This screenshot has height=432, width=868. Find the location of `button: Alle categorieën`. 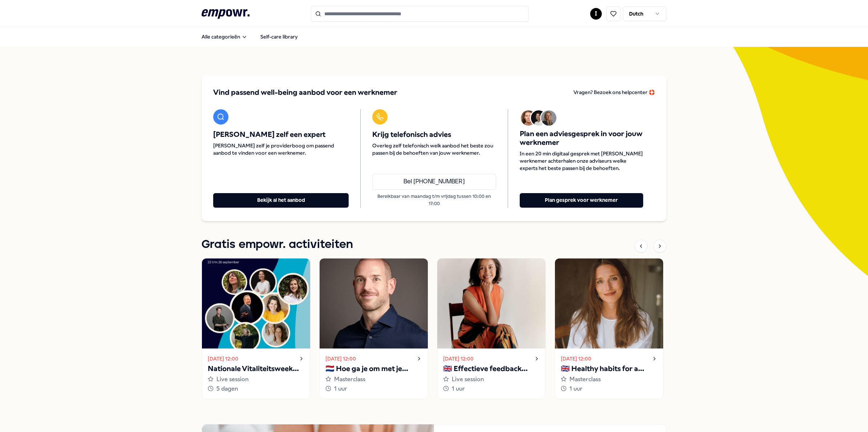

button: Alle categorieën is located at coordinates (225, 36).